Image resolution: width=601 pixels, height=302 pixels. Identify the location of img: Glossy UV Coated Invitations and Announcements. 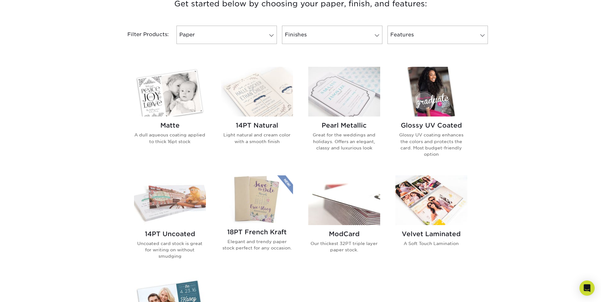
(431, 92).